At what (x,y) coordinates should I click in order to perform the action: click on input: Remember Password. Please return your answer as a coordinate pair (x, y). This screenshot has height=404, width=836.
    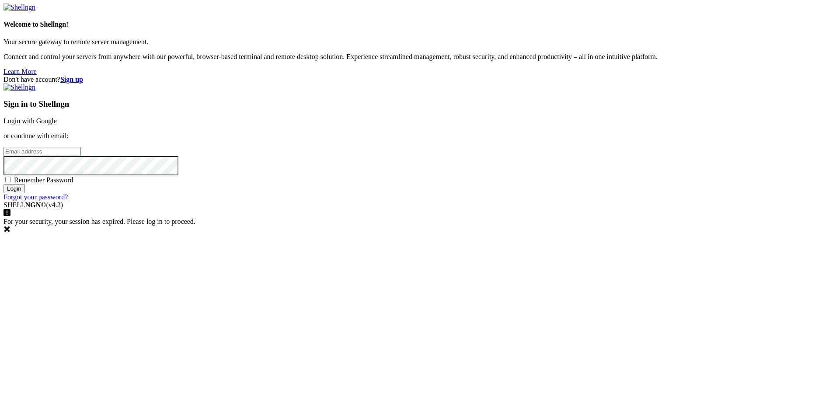
    Looking at the image, I should click on (8, 179).